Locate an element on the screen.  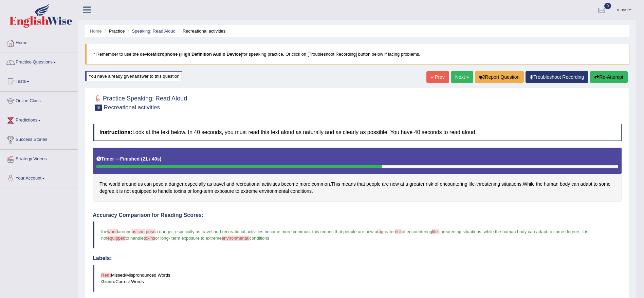
a: Troubleshoot Recording is located at coordinates (557, 77).